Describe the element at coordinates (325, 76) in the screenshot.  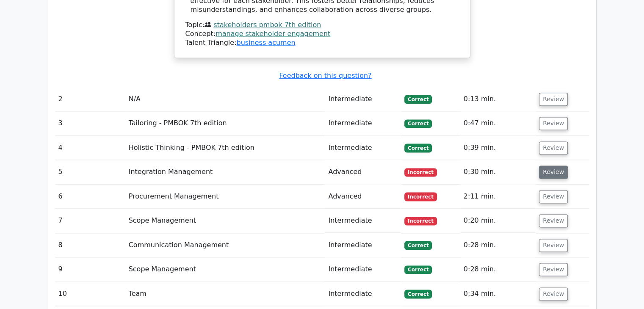
I see `u: Feedback on this question?` at that location.